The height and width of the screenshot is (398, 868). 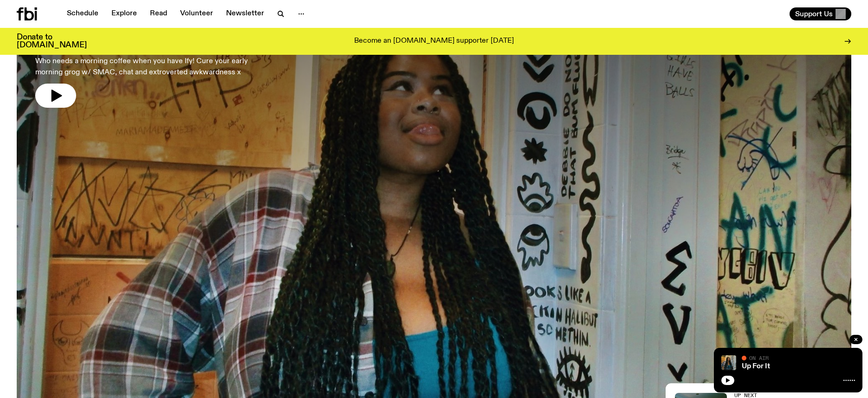 I want to click on a: Volunteer, so click(x=196, y=14).